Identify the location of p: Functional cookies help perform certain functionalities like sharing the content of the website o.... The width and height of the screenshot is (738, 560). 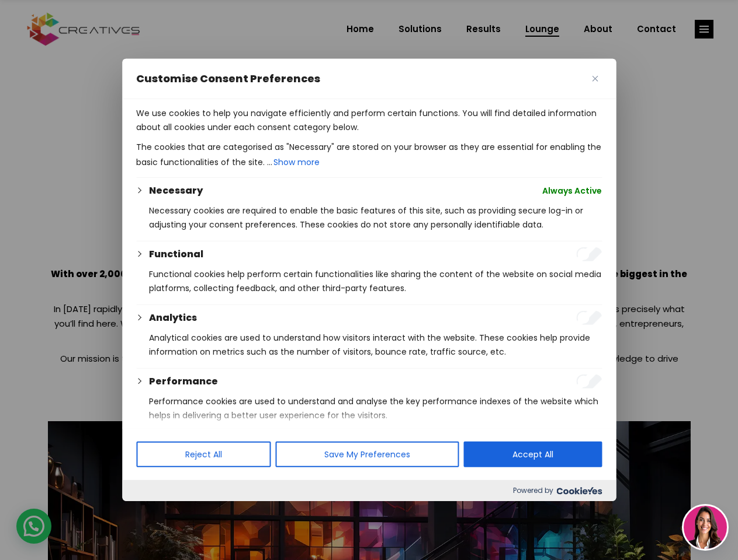
(375, 281).